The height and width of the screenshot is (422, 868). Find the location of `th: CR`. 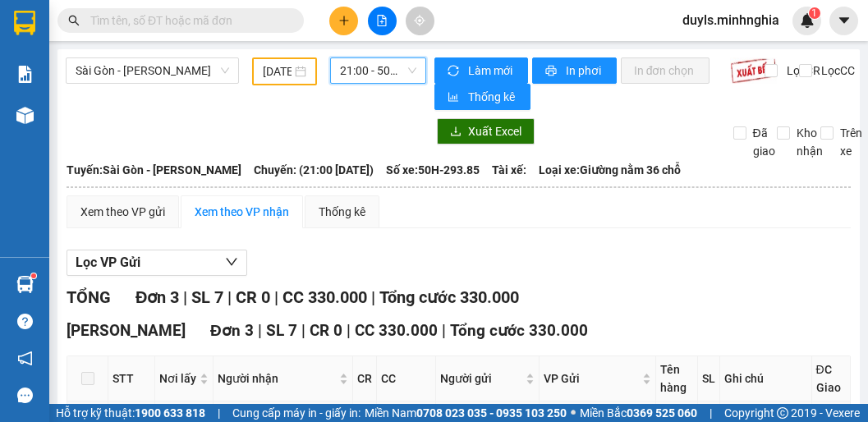

th: CR is located at coordinates (364, 379).